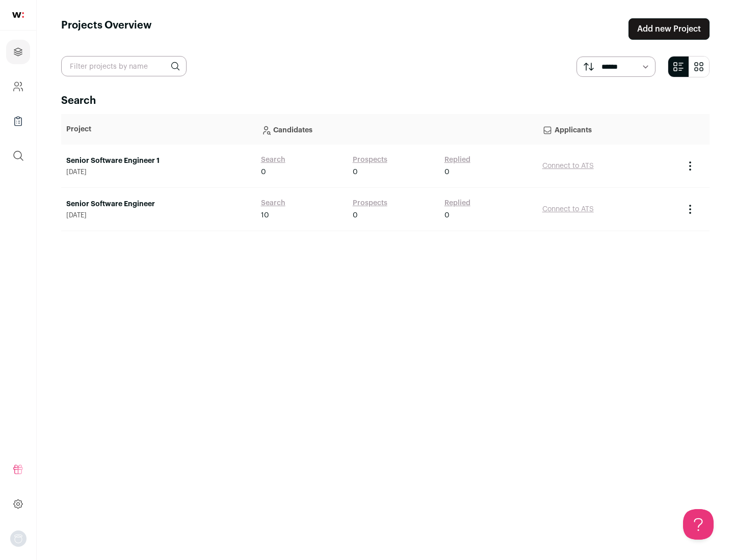  I want to click on a: Senior Software Engineer, so click(158, 204).